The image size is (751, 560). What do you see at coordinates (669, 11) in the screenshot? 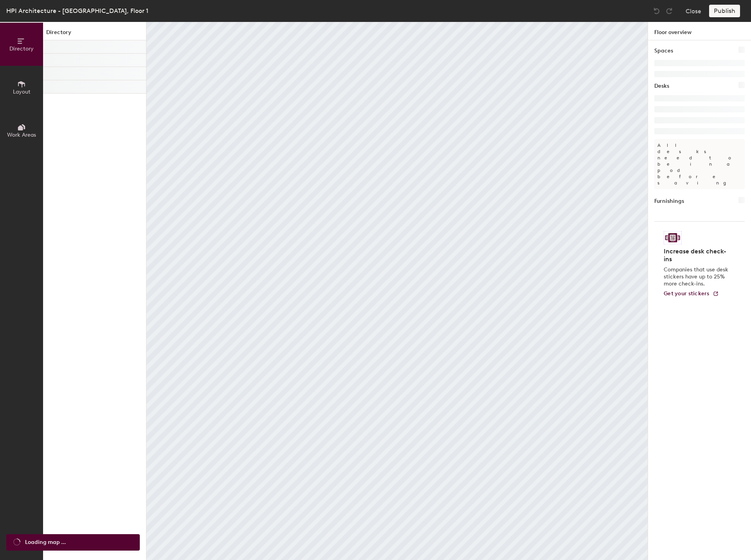
I see `img: Redo` at bounding box center [669, 11].